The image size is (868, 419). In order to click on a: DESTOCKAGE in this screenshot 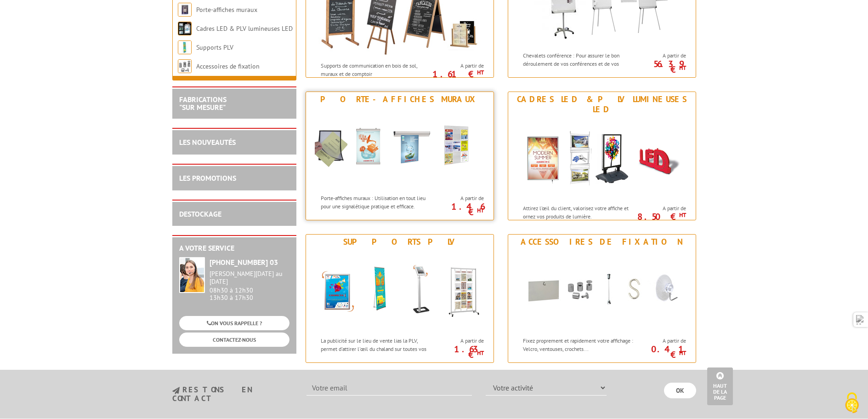, I will do `click(200, 214)`.